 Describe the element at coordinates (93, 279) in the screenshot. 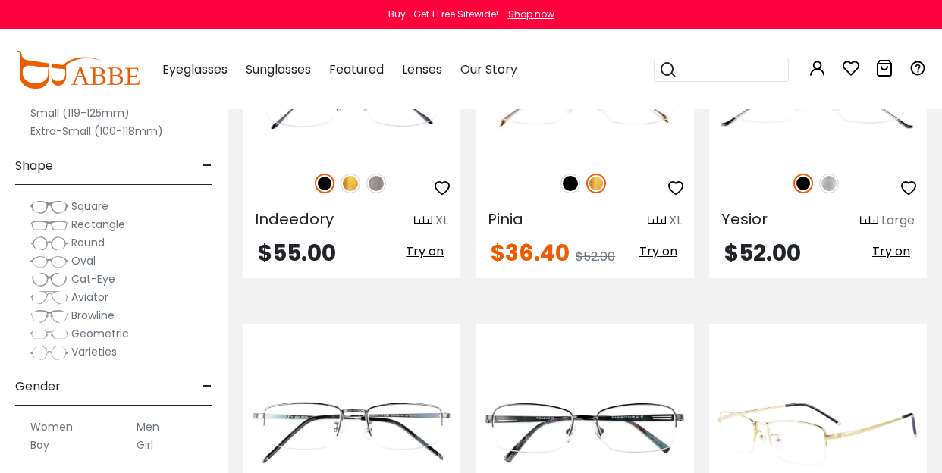

I see `span: Cat-Eye` at that location.